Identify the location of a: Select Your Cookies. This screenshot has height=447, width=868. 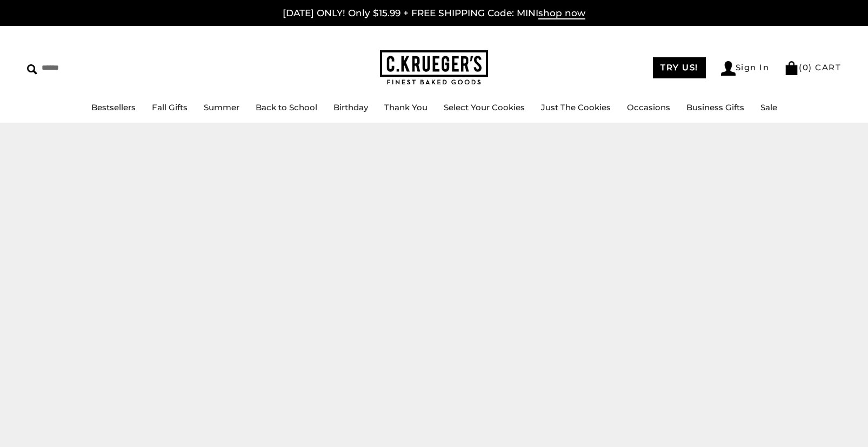
(484, 107).